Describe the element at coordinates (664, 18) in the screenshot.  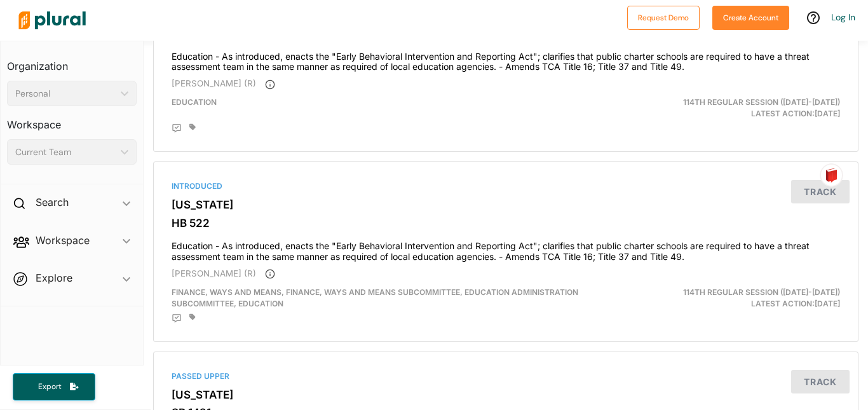
I see `button: Request Demo` at that location.